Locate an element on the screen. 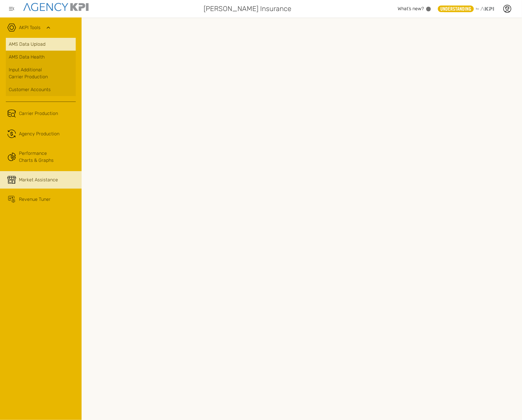 This screenshot has width=522, height=420. span: Agency Production is located at coordinates (39, 134).